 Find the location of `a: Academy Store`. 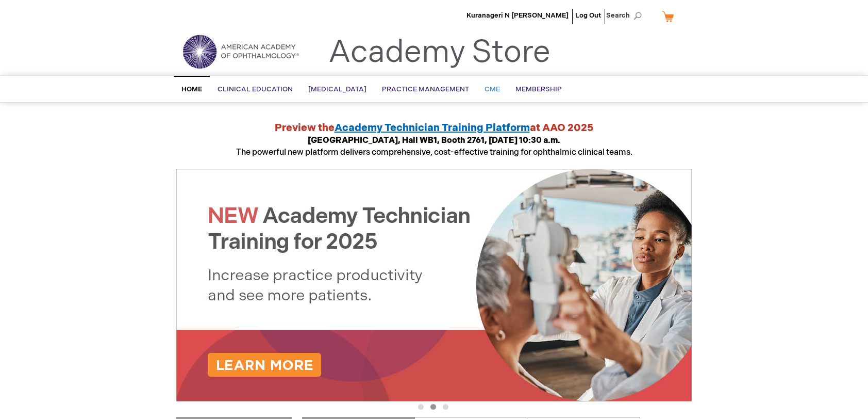

a: Academy Store is located at coordinates (439, 53).